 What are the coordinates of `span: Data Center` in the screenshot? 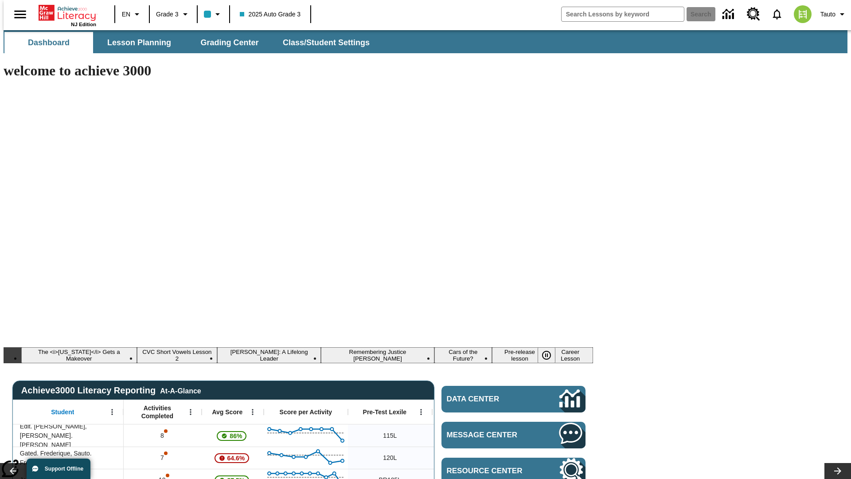 It's located at (488, 399).